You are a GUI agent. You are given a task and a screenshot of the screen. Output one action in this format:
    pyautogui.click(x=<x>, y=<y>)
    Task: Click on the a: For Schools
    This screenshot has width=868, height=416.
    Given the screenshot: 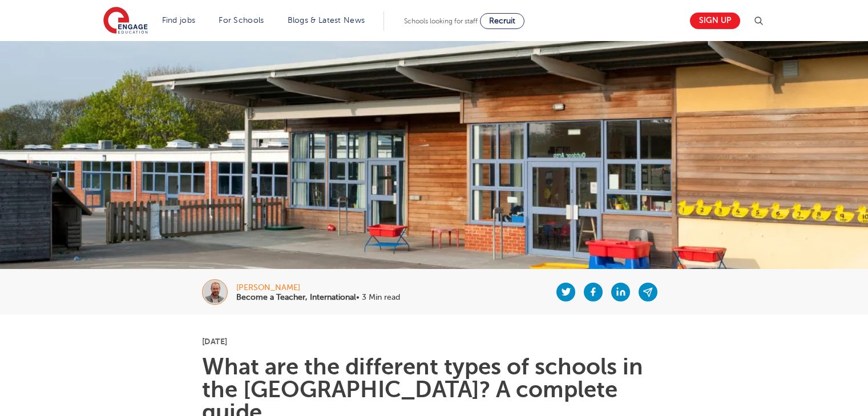 What is the action you would take?
    pyautogui.click(x=241, y=20)
    